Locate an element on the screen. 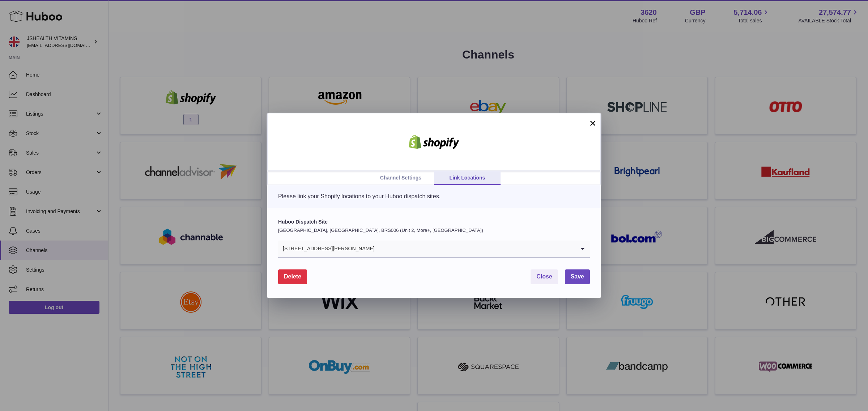 The height and width of the screenshot is (411, 868). span: Save is located at coordinates (577, 277).